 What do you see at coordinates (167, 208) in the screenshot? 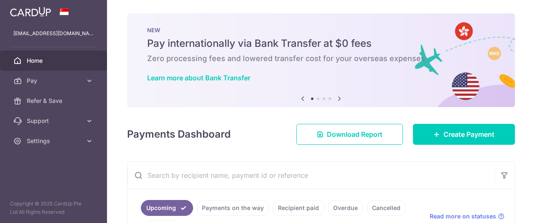
I see `a: Upcoming` at bounding box center [167, 208].